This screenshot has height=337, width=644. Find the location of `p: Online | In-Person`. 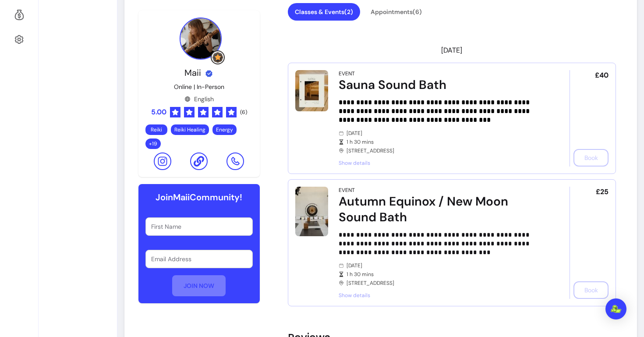

p: Online | In-Person is located at coordinates (199, 87).